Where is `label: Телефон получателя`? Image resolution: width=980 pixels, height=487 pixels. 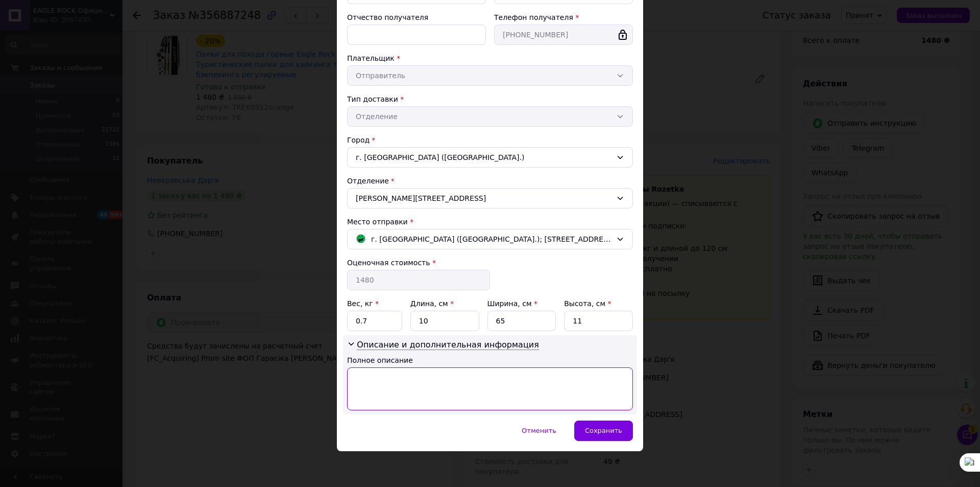 label: Телефон получателя is located at coordinates (533, 18).